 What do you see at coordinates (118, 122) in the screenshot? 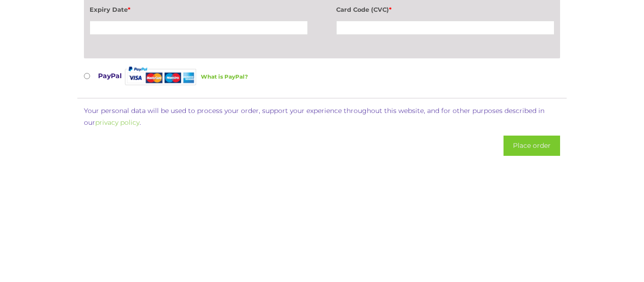
I see `a: privacy policy` at bounding box center [118, 122].